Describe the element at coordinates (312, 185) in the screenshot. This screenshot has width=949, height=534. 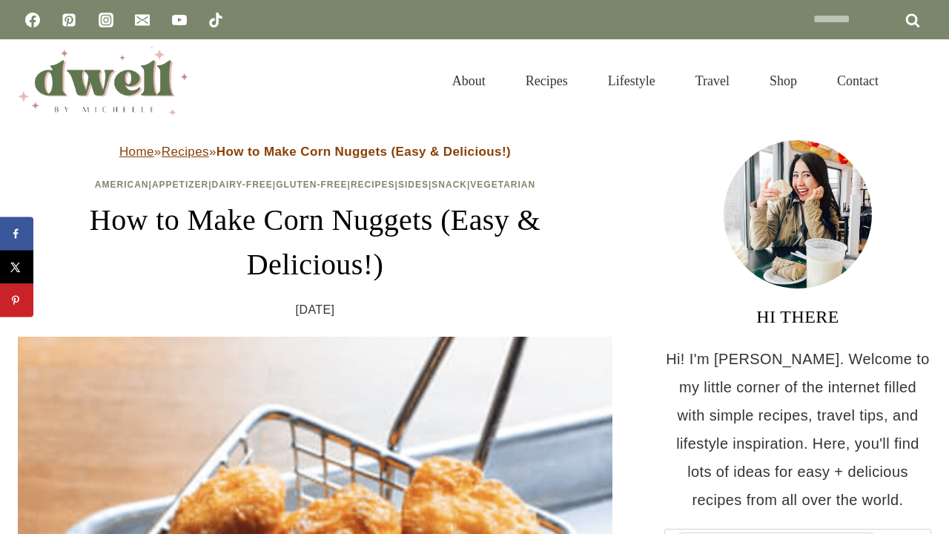
I see `a: Gluten-Free` at that location.